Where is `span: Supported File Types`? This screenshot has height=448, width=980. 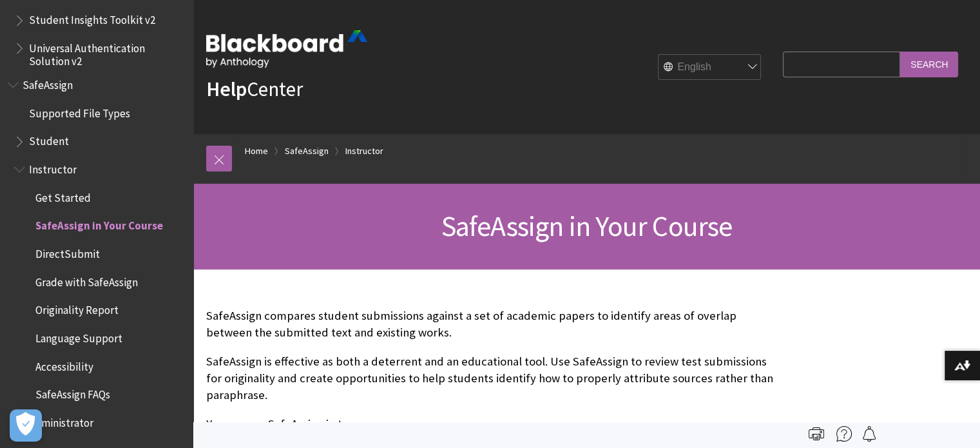 span: Supported File Types is located at coordinates (79, 111).